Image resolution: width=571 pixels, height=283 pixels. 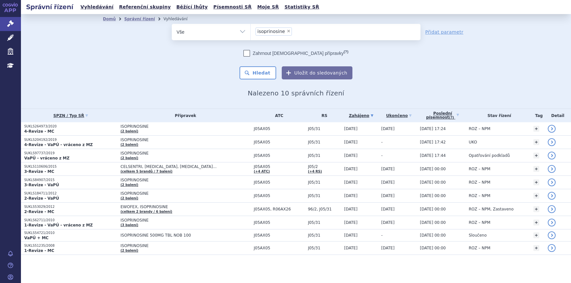 I want to click on span: Sloučeno, so click(x=477, y=235).